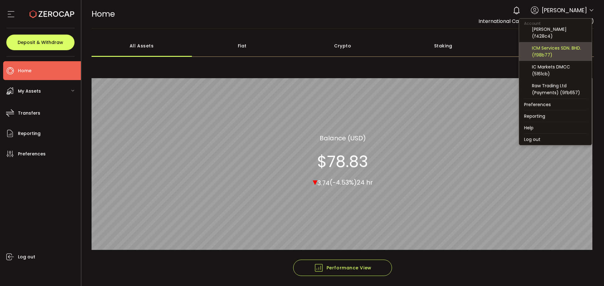 The height and width of the screenshot is (286, 604). What do you see at coordinates (142, 46) in the screenshot?
I see `div: All Assets` at bounding box center [142, 46].